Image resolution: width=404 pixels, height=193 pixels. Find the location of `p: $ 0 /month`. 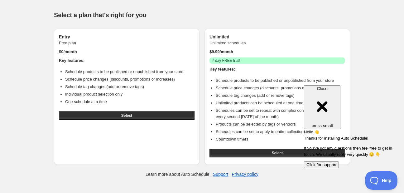

p: $ 0 /month is located at coordinates (127, 52).